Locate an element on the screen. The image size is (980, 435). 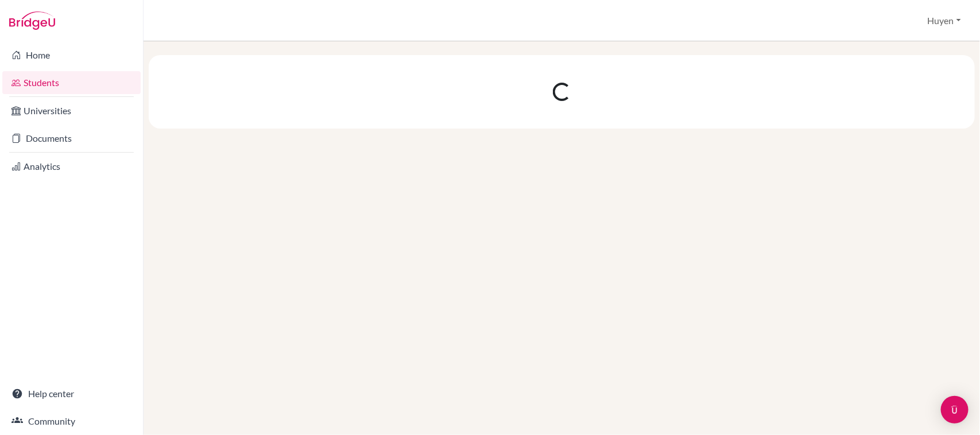
a: Students is located at coordinates (71, 83).